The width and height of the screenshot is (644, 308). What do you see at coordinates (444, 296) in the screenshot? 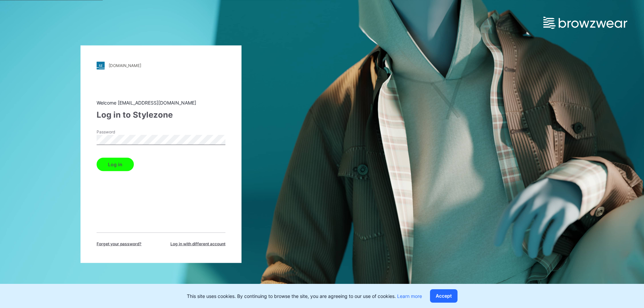
I see `button: Accept` at bounding box center [444, 296].